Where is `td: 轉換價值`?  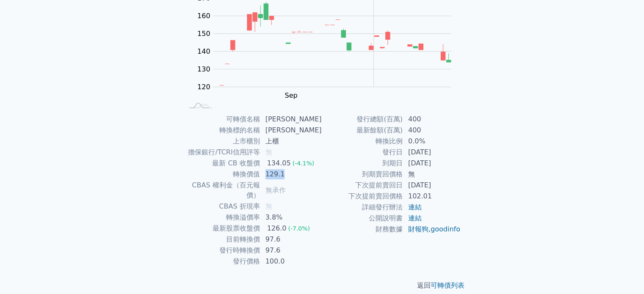 td: 轉換價值 is located at coordinates (222, 174).